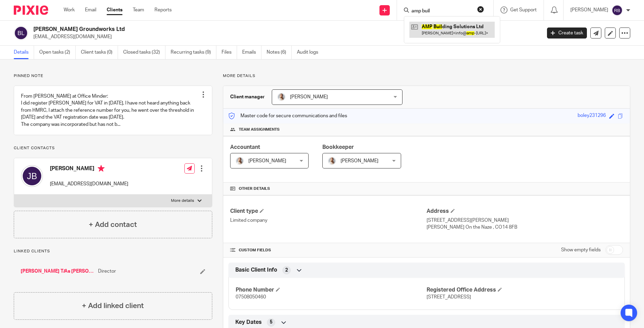 The height and width of the screenshot is (328, 644). Describe the element at coordinates (442, 11) in the screenshot. I see `input: Search` at that location.